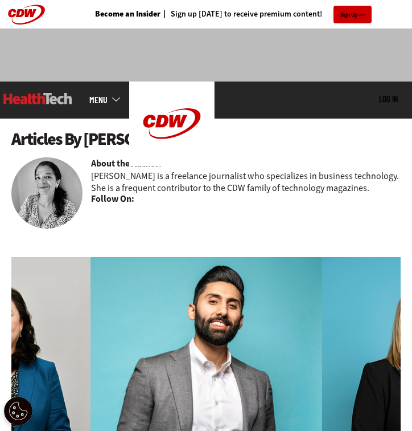  What do you see at coordinates (388, 99) in the screenshot?
I see `a: Log in` at bounding box center [388, 99].